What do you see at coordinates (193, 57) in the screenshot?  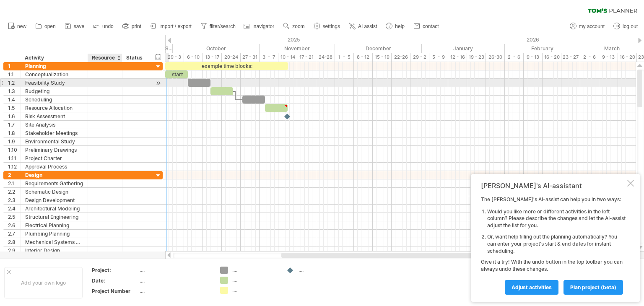 I see `div: 6 - 10` at bounding box center [193, 57].